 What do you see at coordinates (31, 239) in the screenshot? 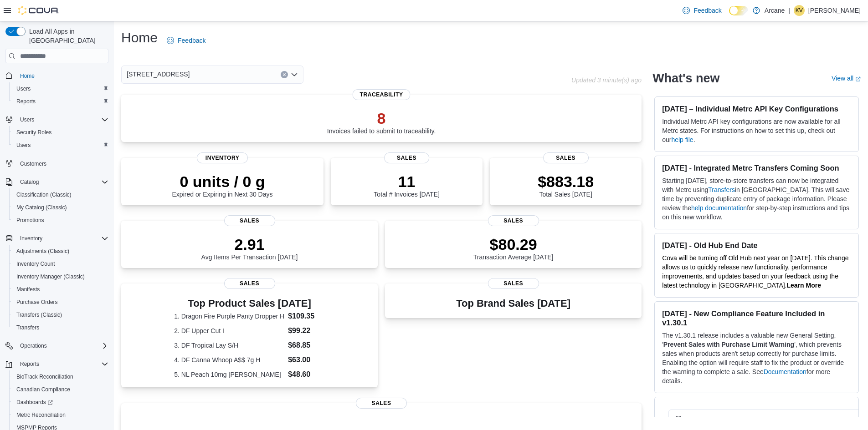
I see `span: Inventory` at bounding box center [31, 239].